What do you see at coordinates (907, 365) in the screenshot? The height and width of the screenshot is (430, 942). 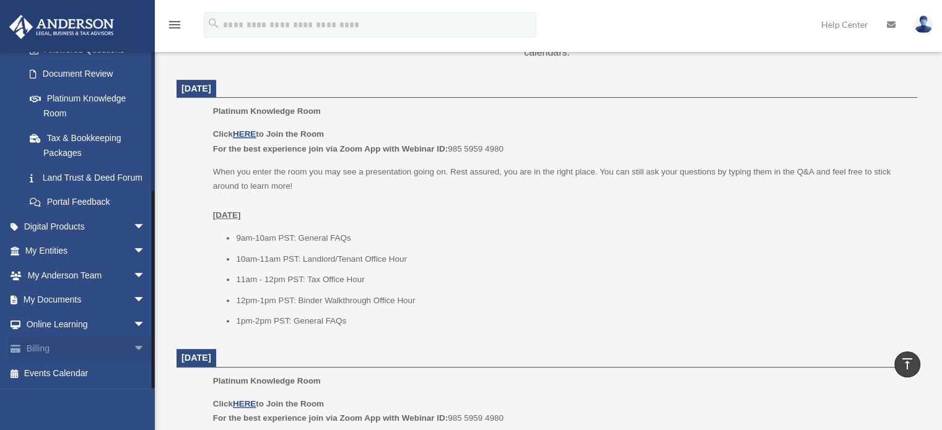 I see `a: vertical_align_top` at bounding box center [907, 365].